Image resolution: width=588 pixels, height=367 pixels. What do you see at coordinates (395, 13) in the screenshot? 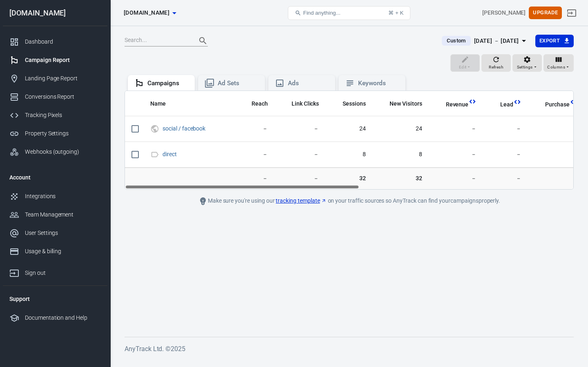
I see `div: ⌘ + K` at bounding box center [395, 13].